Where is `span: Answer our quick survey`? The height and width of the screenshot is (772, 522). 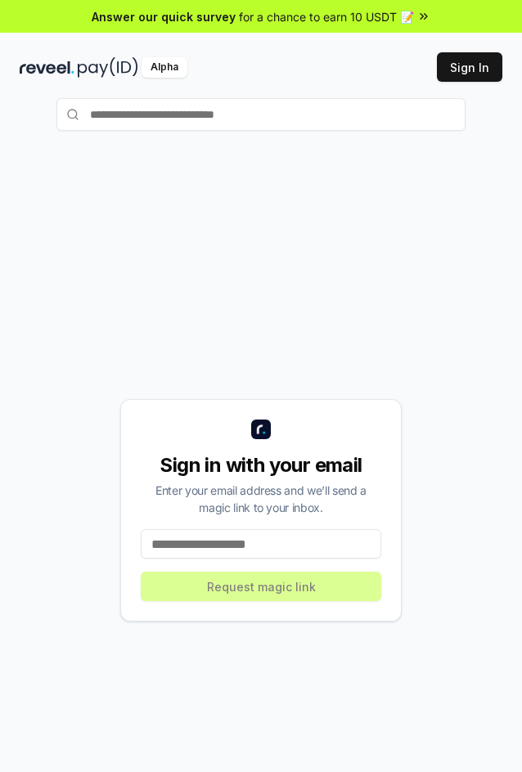 span: Answer our quick survey is located at coordinates (164, 16).